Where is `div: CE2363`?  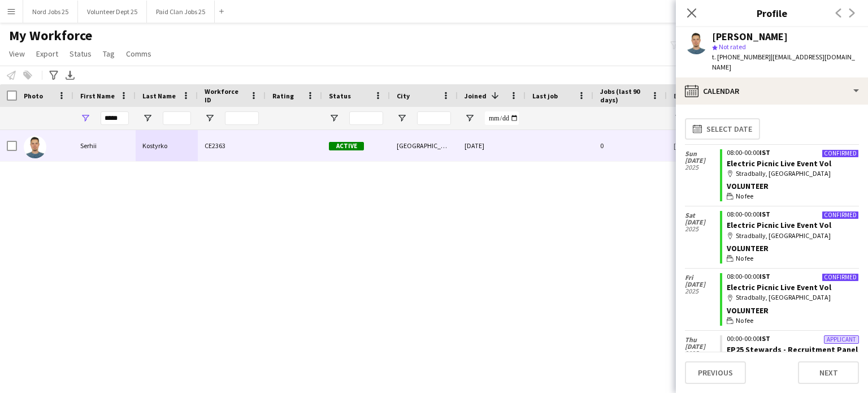
div: CE2363 is located at coordinates (232, 146).